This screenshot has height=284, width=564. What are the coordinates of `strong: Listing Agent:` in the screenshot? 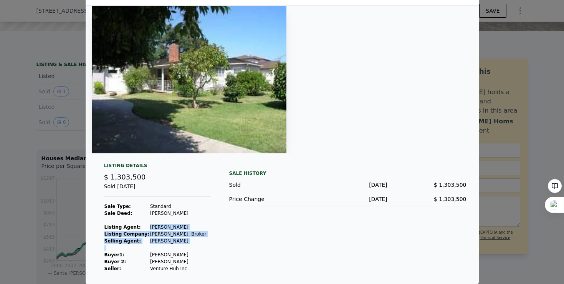 It's located at (123, 227).